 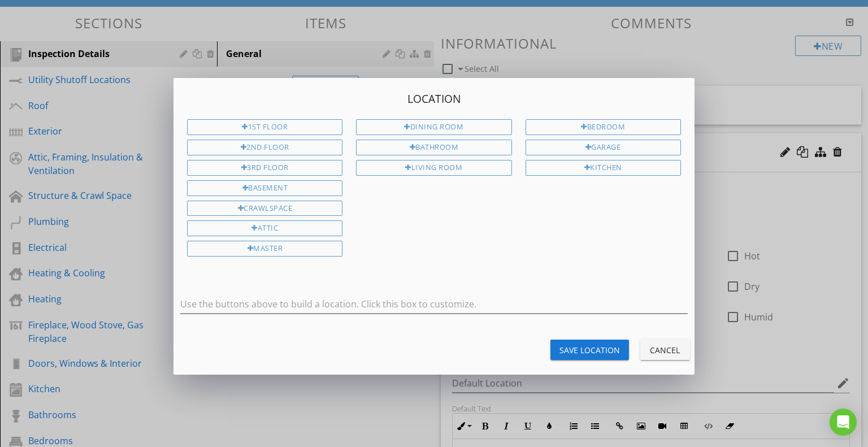 What do you see at coordinates (590, 350) in the screenshot?
I see `div: Save Location` at bounding box center [590, 350].